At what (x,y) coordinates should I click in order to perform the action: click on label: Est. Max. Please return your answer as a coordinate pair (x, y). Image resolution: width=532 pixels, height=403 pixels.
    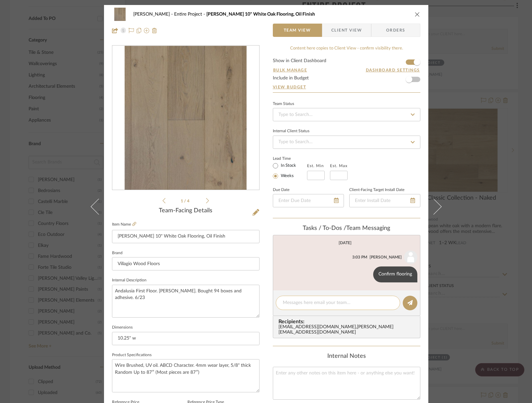
    Looking at the image, I should click on (338, 166).